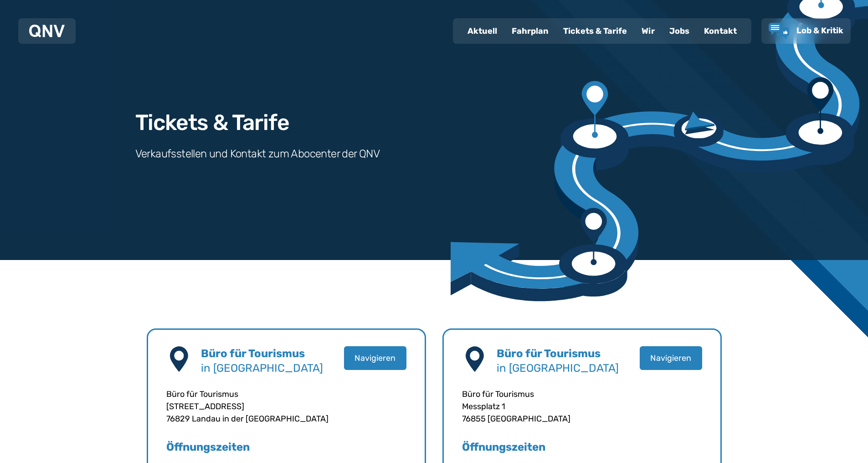 The width and height of the screenshot is (868, 463). I want to click on a: QNV Logo, so click(47, 31).